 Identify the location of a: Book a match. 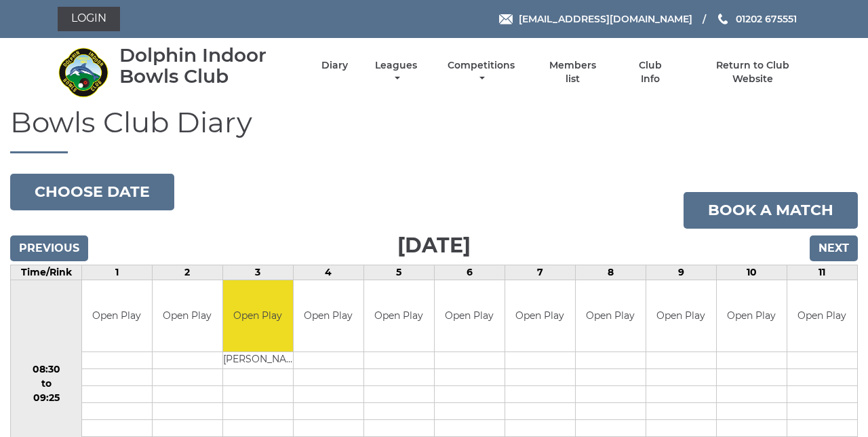
(771, 210).